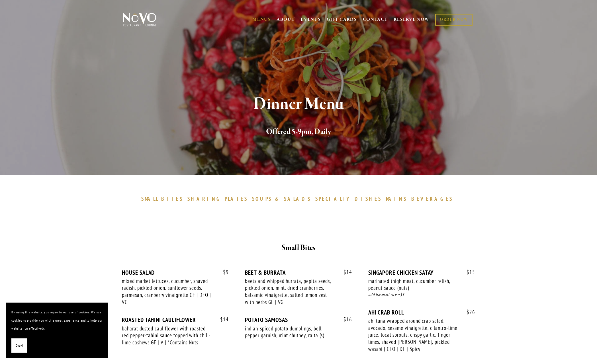  What do you see at coordinates (432, 199) in the screenshot?
I see `span: BEVERAGES` at bounding box center [432, 199].